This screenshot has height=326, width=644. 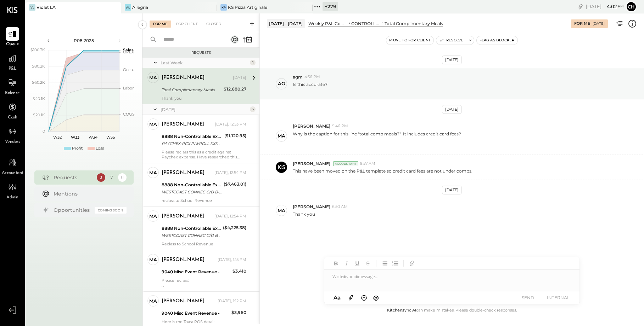 What do you see at coordinates (558, 297) in the screenshot?
I see `button: INTERNAL` at bounding box center [558, 297].